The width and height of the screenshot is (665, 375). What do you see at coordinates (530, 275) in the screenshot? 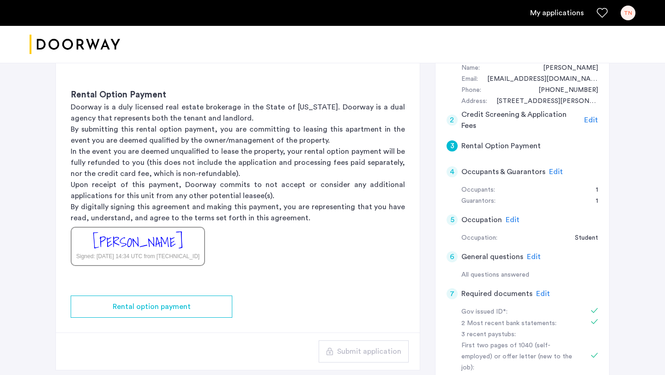
I see `div: All questions answered` at bounding box center [530, 275].